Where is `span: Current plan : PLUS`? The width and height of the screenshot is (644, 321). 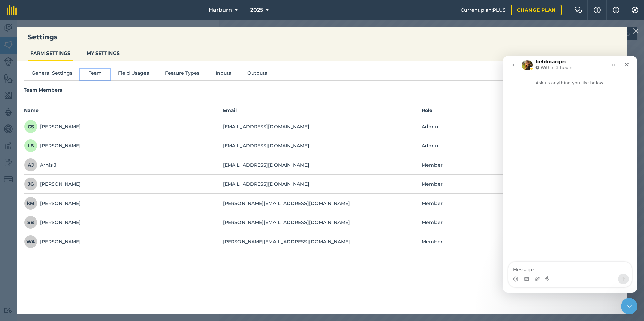
span: Current plan : PLUS is located at coordinates (483, 10).